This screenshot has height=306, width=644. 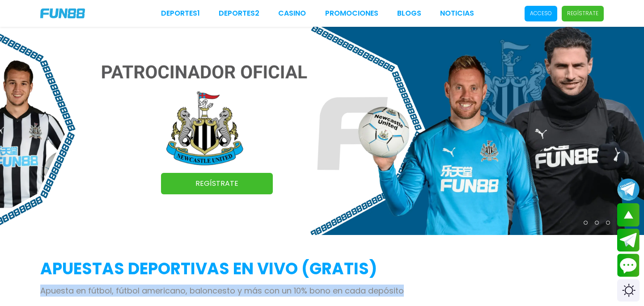 I want to click on button: Contact customer service, so click(x=629, y=265).